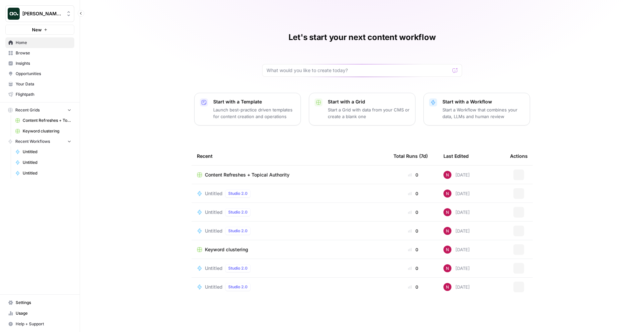 This screenshot has height=332, width=644. What do you see at coordinates (483, 113) in the screenshot?
I see `p: Start a Workflow that combines your data, LLMs and human review` at bounding box center [483, 113].